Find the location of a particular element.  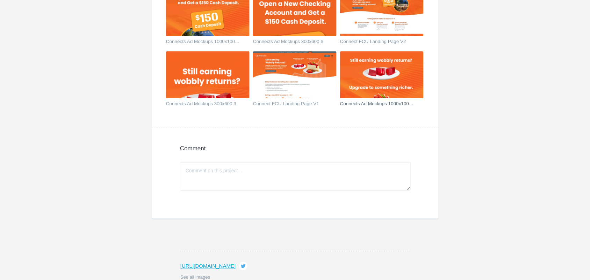

a: Connect FCU Landing Page V1 is located at coordinates (291, 105).